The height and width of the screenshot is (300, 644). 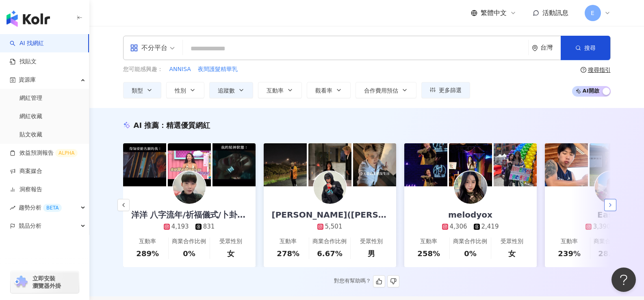 What do you see at coordinates (386, 90) in the screenshot?
I see `button: 合作費用預估` at bounding box center [386, 90].